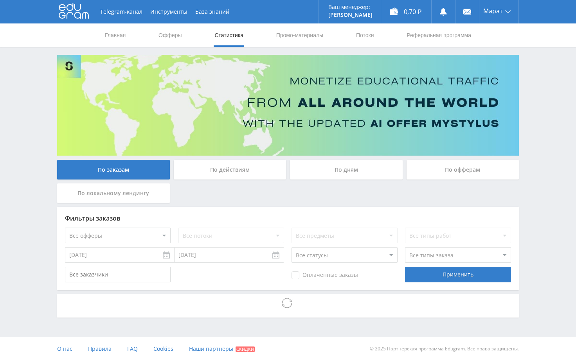  I want to click on a: Потоки, so click(365, 35).